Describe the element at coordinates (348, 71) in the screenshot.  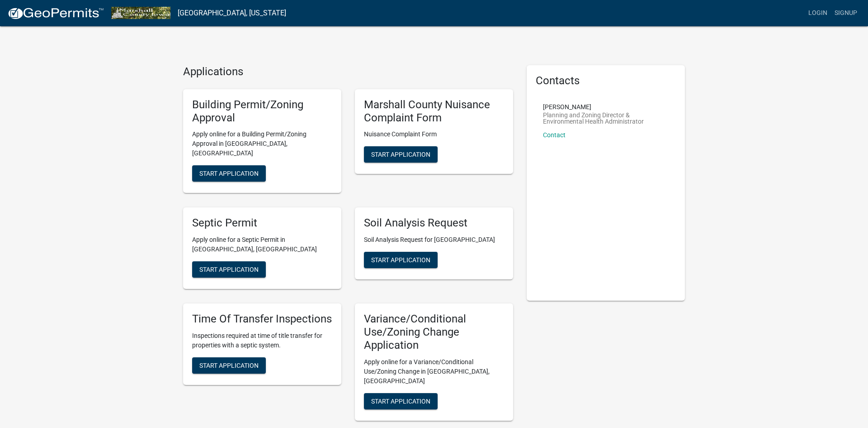
I see `h4: Applications` at that location.